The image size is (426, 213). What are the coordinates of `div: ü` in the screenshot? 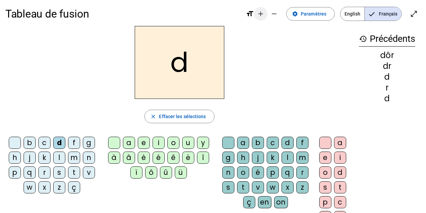 It's located at (181, 172).